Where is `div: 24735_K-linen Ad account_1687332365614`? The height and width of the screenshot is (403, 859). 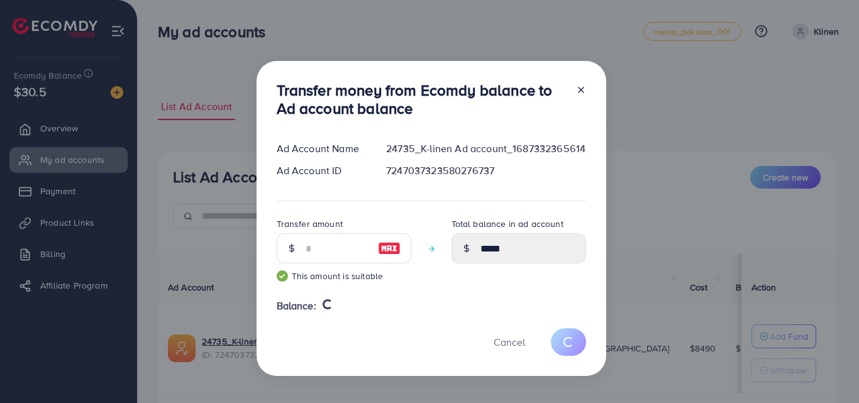
div: 24735_K-linen Ad account_1687332365614 is located at coordinates (485, 148).